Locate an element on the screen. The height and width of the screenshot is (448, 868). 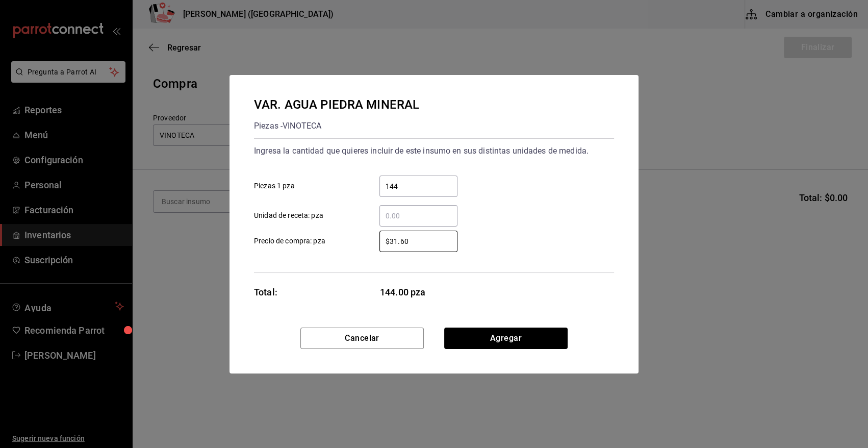
input: Piezas 1 pza is located at coordinates (418, 186).